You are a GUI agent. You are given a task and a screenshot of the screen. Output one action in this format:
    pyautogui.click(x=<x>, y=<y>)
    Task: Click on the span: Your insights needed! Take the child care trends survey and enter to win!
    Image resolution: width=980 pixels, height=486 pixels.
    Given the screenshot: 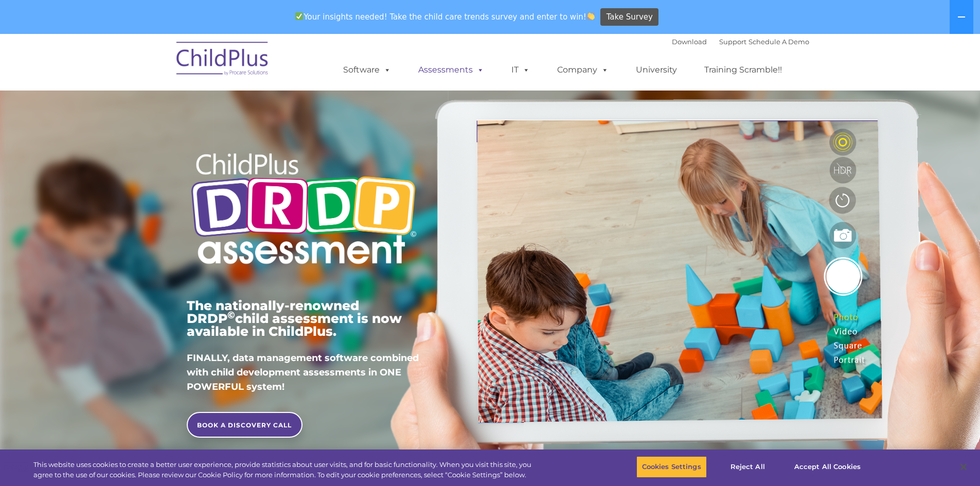 What is the action you would take?
    pyautogui.click(x=445, y=16)
    